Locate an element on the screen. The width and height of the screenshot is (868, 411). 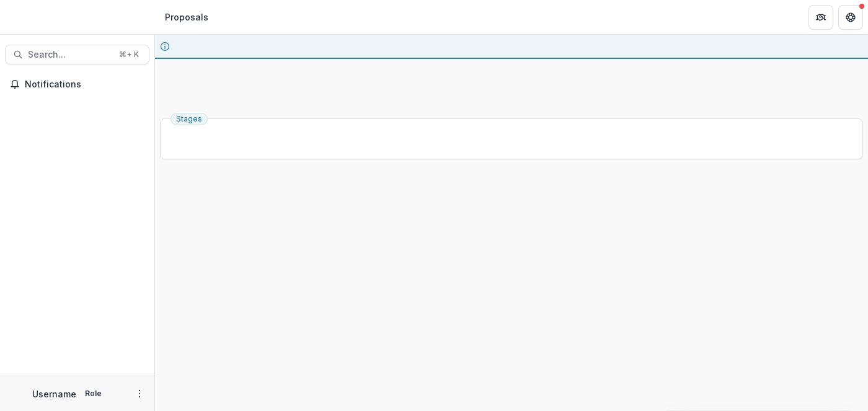
p: Role is located at coordinates (93, 394).